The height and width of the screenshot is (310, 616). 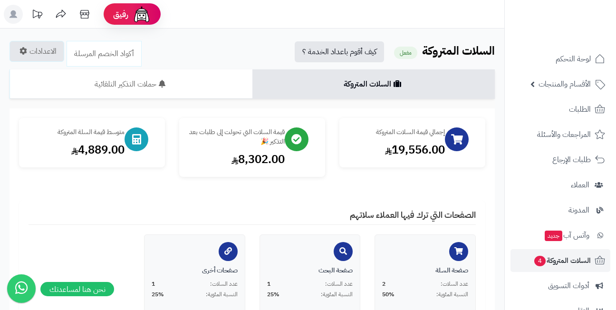 I want to click on span: رفيق, so click(x=121, y=14).